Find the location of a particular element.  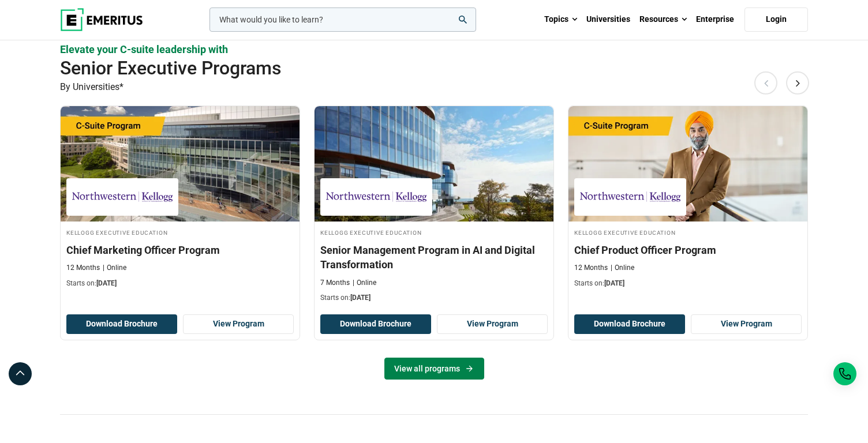

img: Chief Marketing Officer Program | Online Sales and Marketing Course is located at coordinates (180, 163).